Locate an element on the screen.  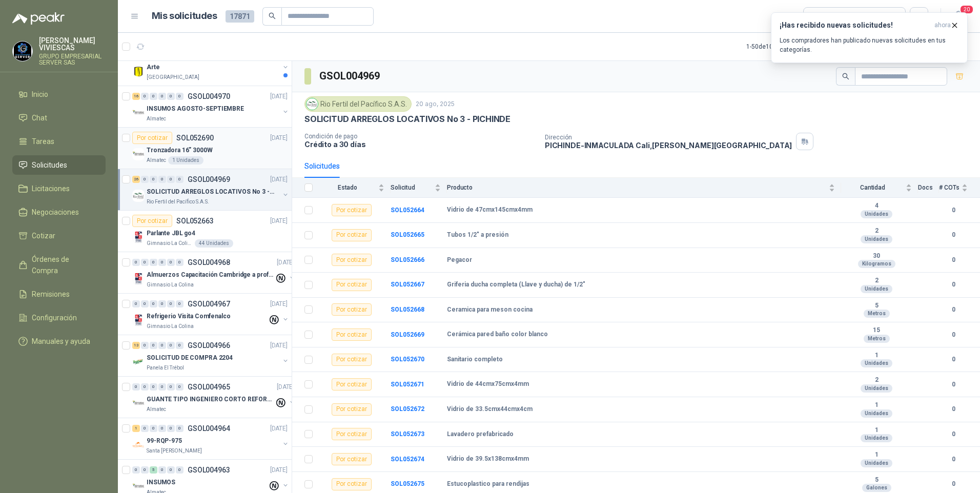
span: Solicitudes is located at coordinates (49, 165).